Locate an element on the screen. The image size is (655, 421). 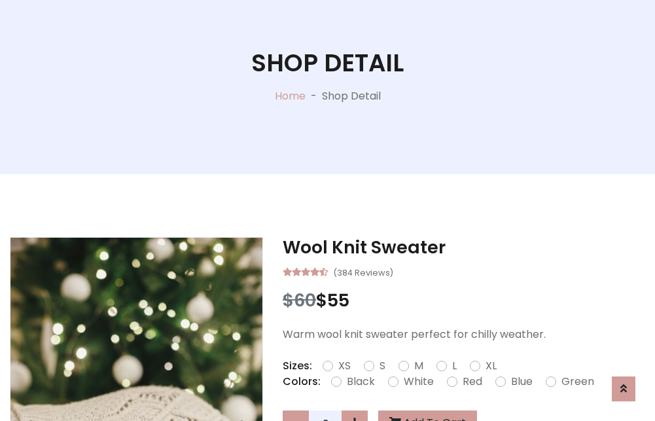
label: L is located at coordinates (454, 366).